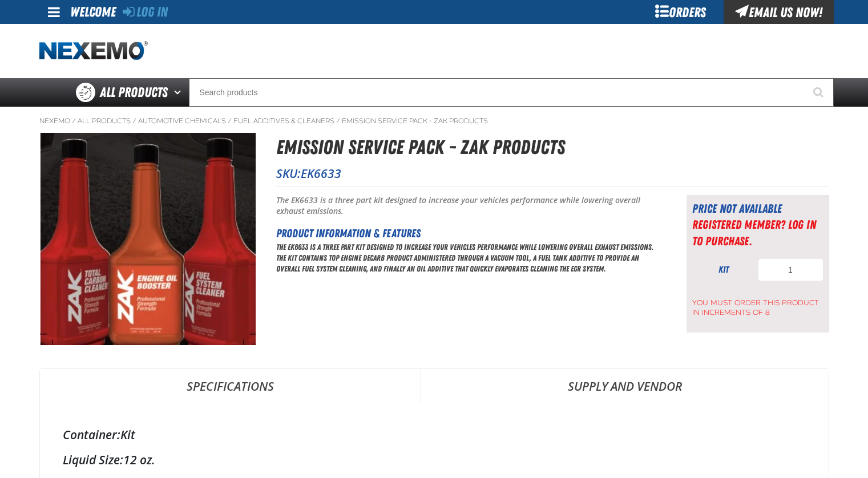  What do you see at coordinates (625, 386) in the screenshot?
I see `a: Supply and Vendor` at bounding box center [625, 386].